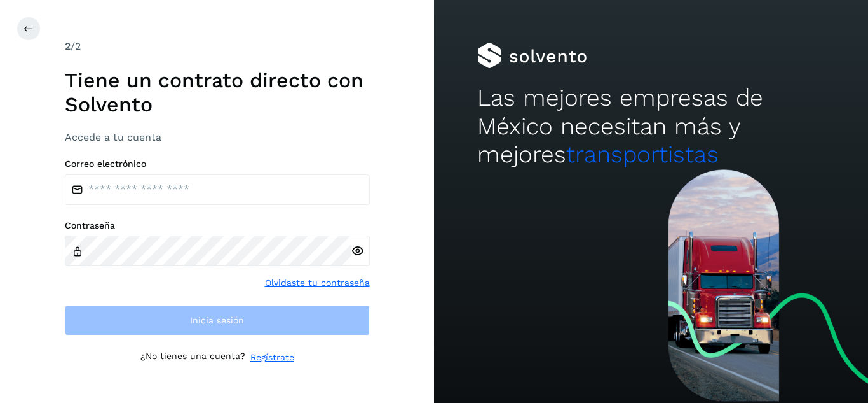  I want to click on span: Inicia sesión, so click(217, 320).